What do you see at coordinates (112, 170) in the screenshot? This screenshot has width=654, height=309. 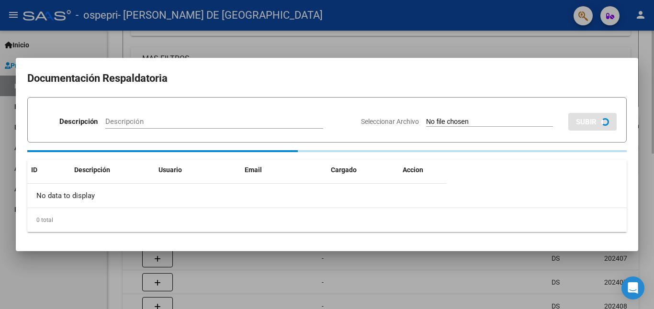 I see `datatable-header-cell: Descripción` at bounding box center [112, 170].